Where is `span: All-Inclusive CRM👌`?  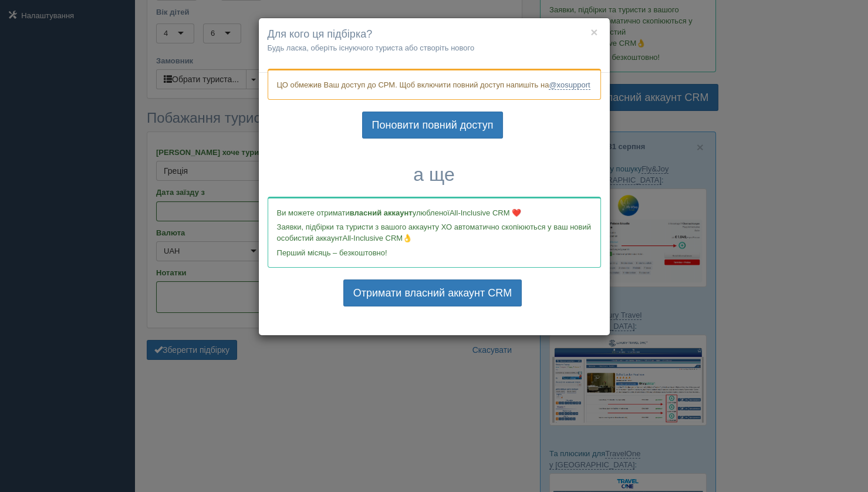 span: All-Inclusive CRM👌 is located at coordinates (377, 238).